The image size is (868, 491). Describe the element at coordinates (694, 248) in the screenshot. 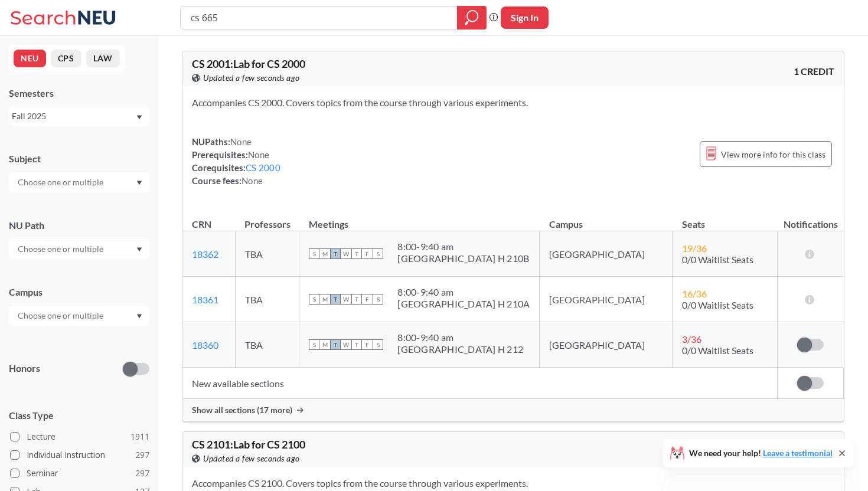

I see `span: 19 / 36` at that location.